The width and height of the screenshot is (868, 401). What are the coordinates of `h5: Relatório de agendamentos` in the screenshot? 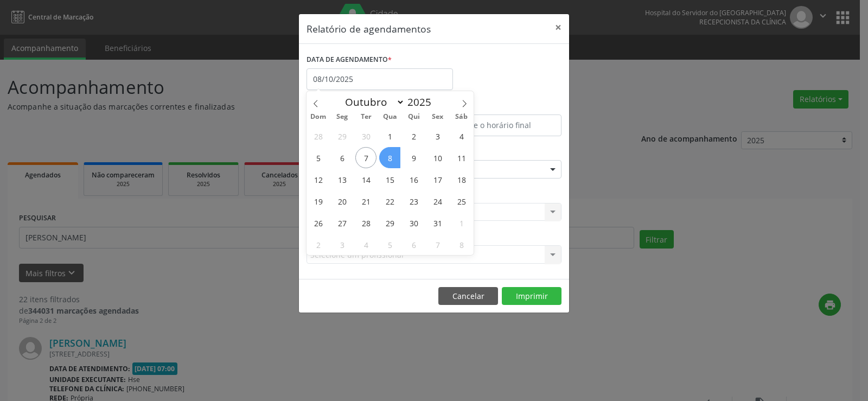 It's located at (369, 29).